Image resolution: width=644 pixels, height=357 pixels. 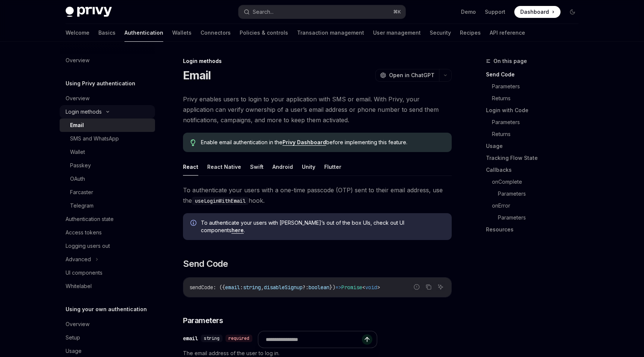 What do you see at coordinates (182, 33) in the screenshot?
I see `a: Wallets` at bounding box center [182, 33].